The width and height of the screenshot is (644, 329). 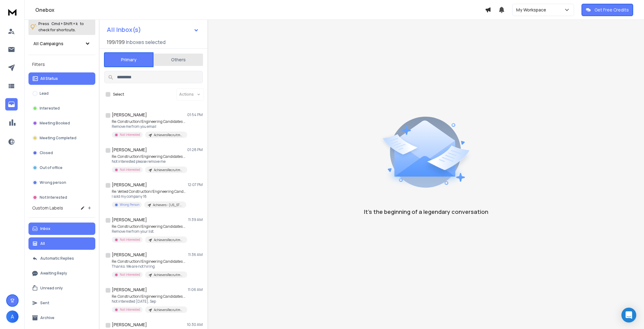 What do you see at coordinates (62, 197) in the screenshot?
I see `button: Not Interested` at bounding box center [62, 197].